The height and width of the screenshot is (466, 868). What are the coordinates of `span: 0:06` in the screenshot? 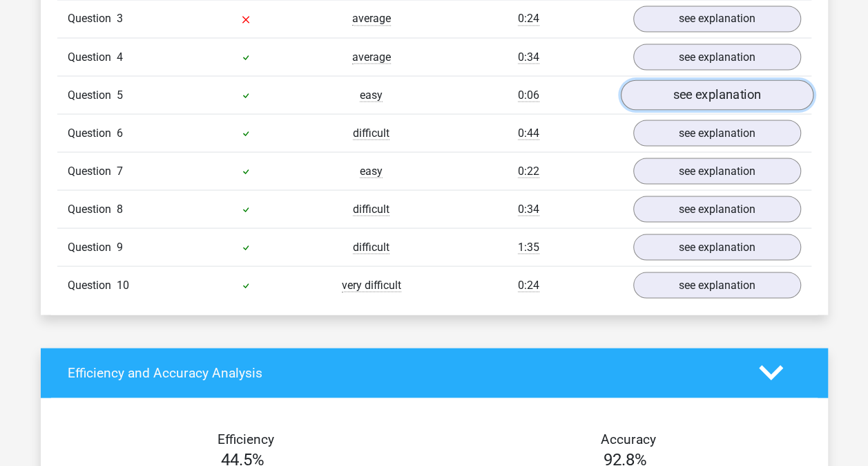 It's located at (528, 94).